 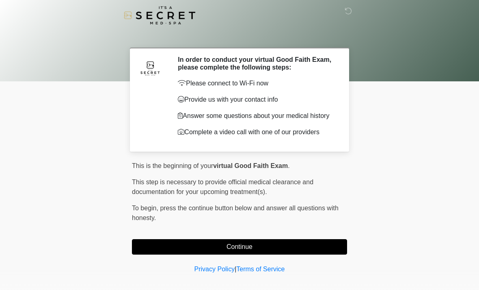 What do you see at coordinates (146, 207) in the screenshot?
I see `span: To begin,` at bounding box center [146, 207].